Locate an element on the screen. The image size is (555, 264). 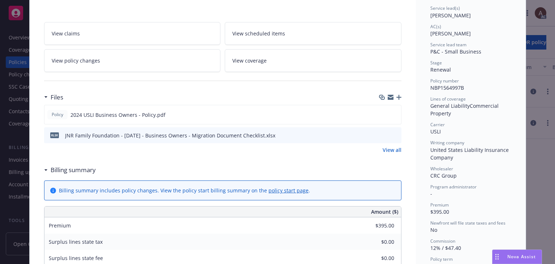
span: No is located at coordinates (433, 229).